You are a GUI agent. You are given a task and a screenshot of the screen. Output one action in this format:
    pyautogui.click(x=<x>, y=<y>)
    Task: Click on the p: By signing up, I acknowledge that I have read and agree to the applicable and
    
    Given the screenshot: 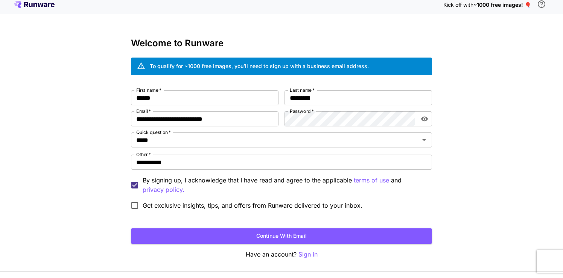 What is the action you would take?
    pyautogui.click(x=284, y=185)
    